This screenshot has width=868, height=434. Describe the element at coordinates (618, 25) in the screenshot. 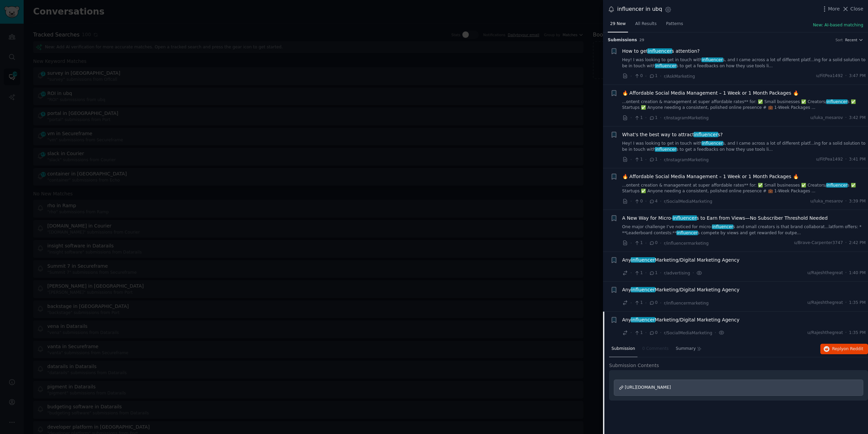

I see `a: 29 New` at that location.